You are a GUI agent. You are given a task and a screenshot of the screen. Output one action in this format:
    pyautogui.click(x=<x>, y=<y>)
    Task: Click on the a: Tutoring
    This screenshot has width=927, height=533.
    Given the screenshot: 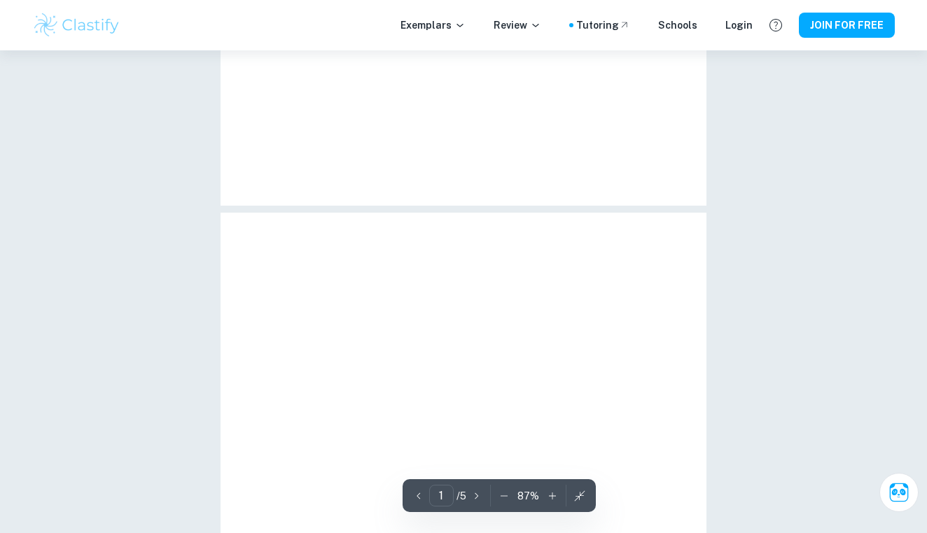 What is the action you would take?
    pyautogui.click(x=603, y=25)
    